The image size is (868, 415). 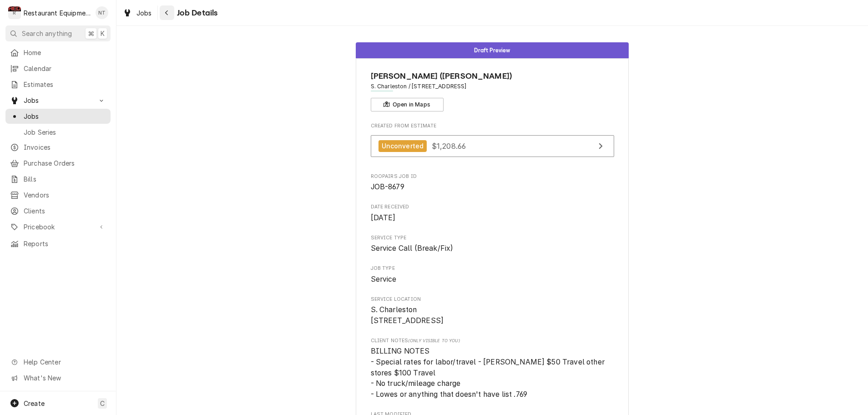 I want to click on a: Bills, so click(x=58, y=179).